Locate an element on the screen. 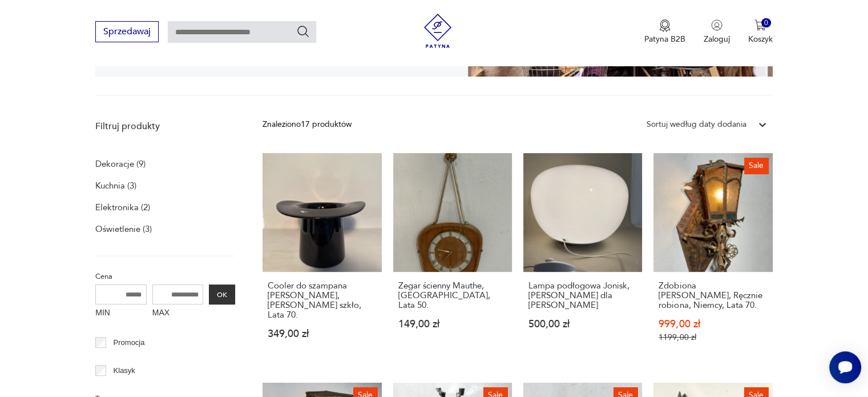 This screenshot has height=397, width=868. p: Cena is located at coordinates (165, 277).